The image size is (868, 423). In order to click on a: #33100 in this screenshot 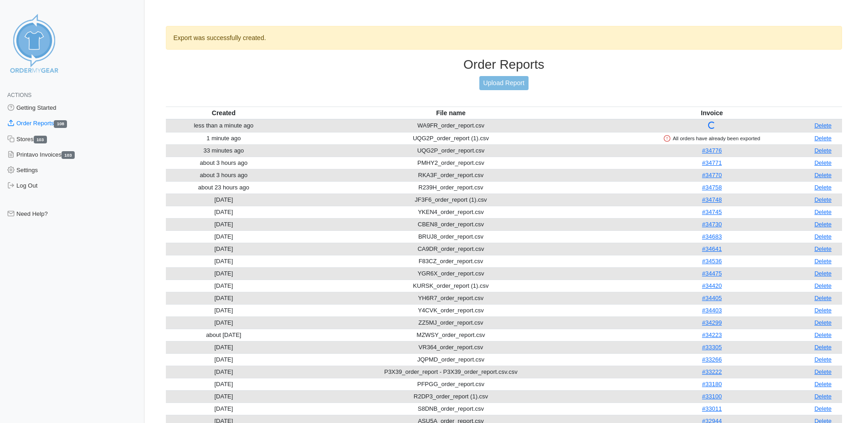, I will do `click(711, 396)`.